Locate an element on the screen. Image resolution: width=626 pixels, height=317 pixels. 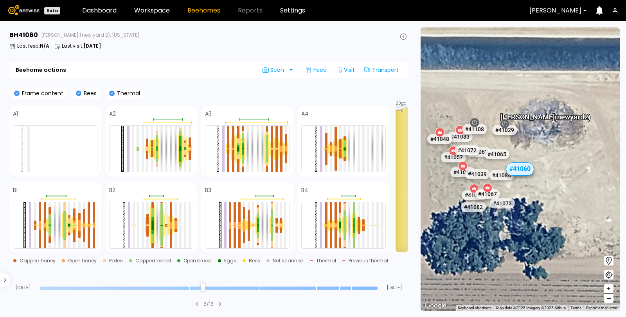
div: # 41073 is located at coordinates (502, 204).